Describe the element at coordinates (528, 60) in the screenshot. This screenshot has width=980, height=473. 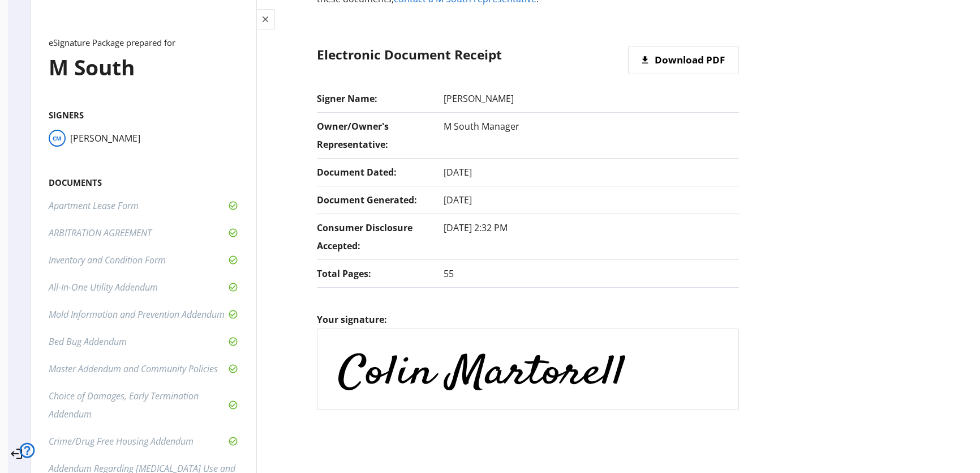
I see `h2: Electronic Document Receipt` at that location.